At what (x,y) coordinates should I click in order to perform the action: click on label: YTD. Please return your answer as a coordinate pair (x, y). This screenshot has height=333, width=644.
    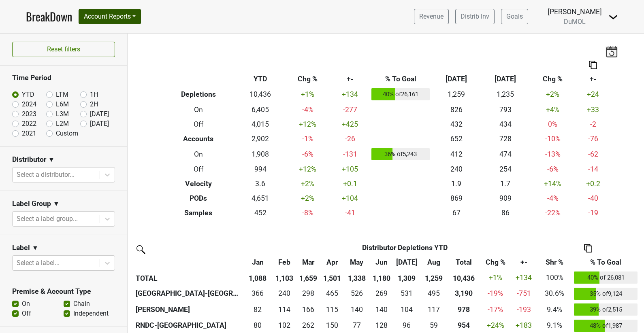
    Looking at the image, I should click on (28, 95).